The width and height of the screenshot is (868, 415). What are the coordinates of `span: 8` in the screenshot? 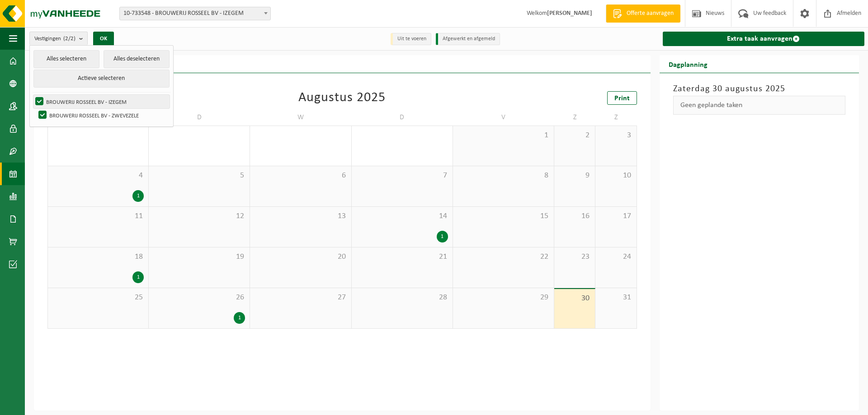 It's located at (503, 176).